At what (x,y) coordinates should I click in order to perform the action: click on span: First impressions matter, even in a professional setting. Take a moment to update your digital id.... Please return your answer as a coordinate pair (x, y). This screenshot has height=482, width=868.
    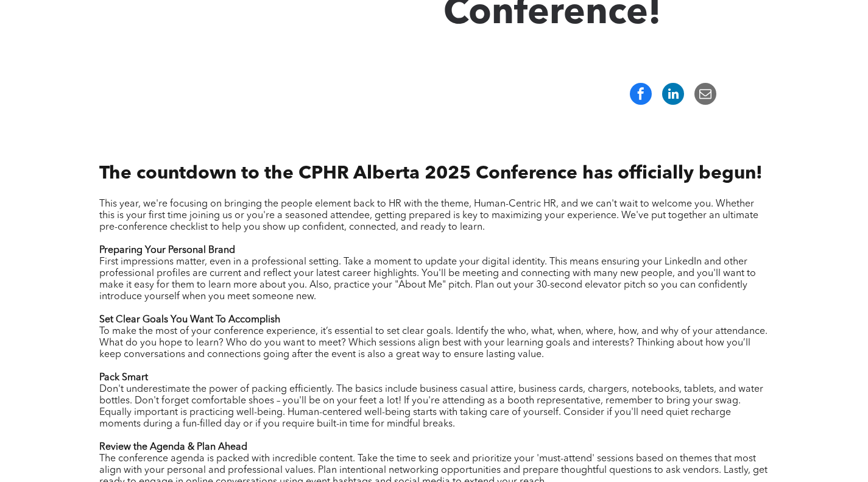
    Looking at the image, I should click on (427, 279).